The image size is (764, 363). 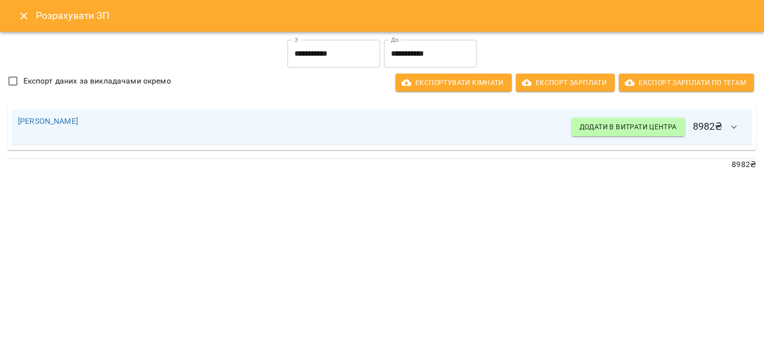 I want to click on h6: Розрахувати ЗП, so click(x=394, y=15).